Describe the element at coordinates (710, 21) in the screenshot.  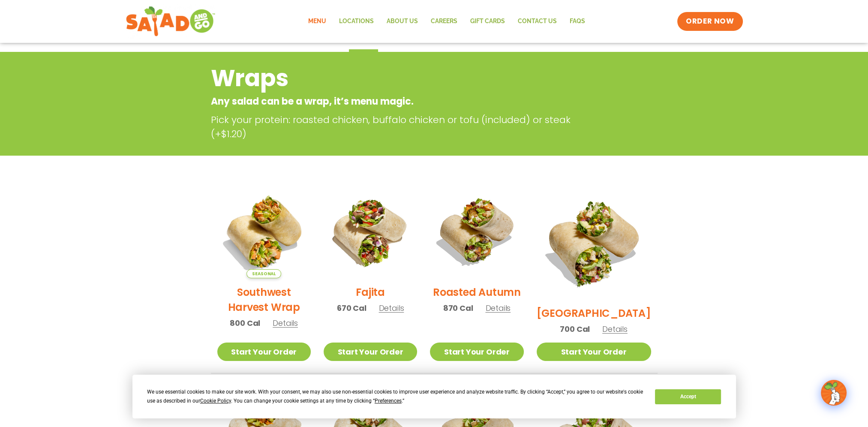
I see `span: ORDER NOW` at that location.